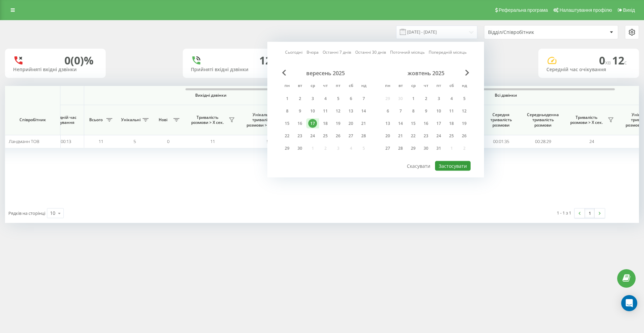 The width and height of the screenshot is (644, 333). Describe the element at coordinates (451, 111) in the screenshot. I see `div: сб 11 жовт 2025 р.` at that location.